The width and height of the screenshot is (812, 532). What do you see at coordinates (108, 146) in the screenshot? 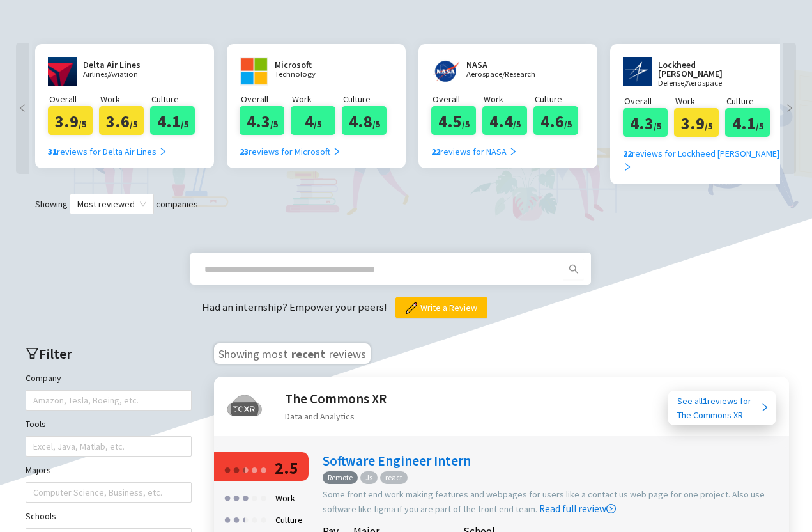
I see `a: 31reviews for Delta Air Lines right` at bounding box center [108, 146].